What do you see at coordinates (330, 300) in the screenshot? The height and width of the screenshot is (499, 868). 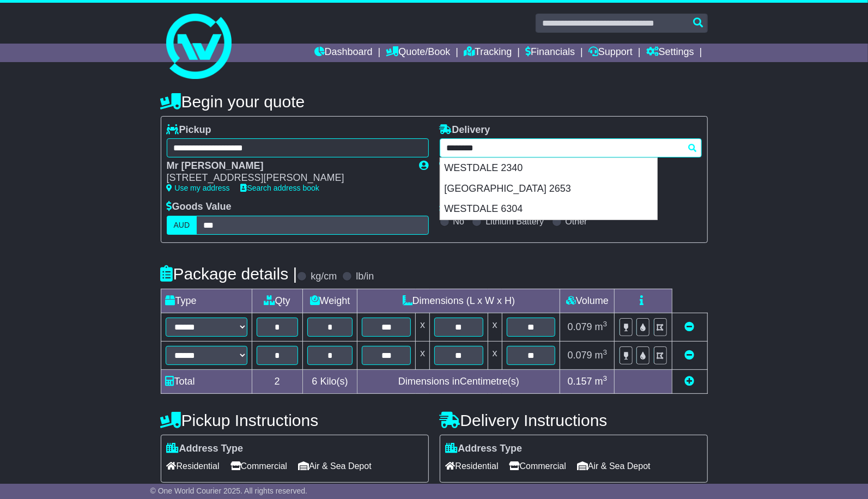 I see `td: Weight` at bounding box center [330, 300].